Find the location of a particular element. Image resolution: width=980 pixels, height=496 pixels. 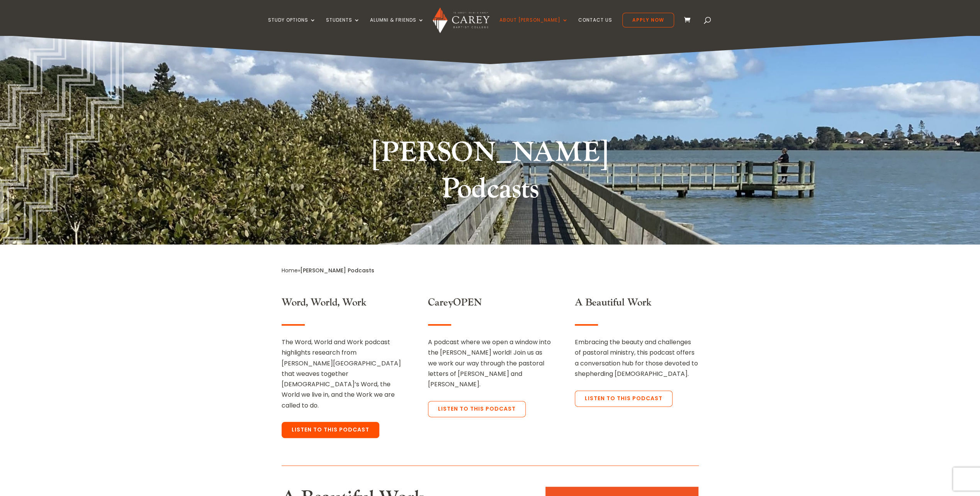

p: Embracing the beauty and challenges of pastoral ministry, this podcast offers a conversation hub ... is located at coordinates (637, 358).